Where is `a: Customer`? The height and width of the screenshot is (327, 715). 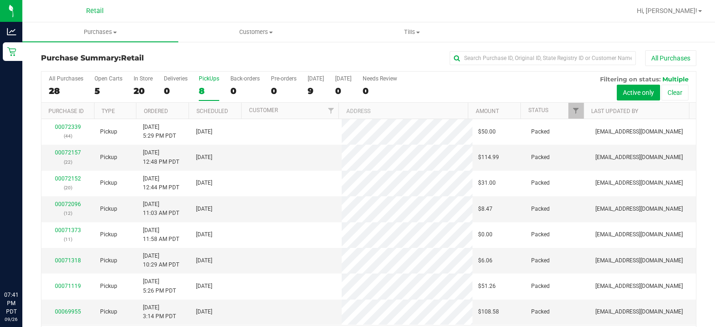
a: Customer is located at coordinates (263, 110).